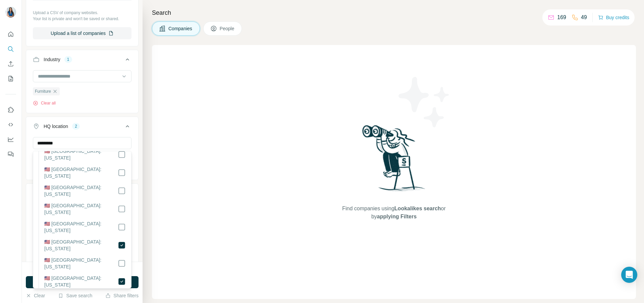 The height and width of the screenshot is (303, 644). What do you see at coordinates (11, 34) in the screenshot?
I see `button: Quick start` at bounding box center [11, 34].